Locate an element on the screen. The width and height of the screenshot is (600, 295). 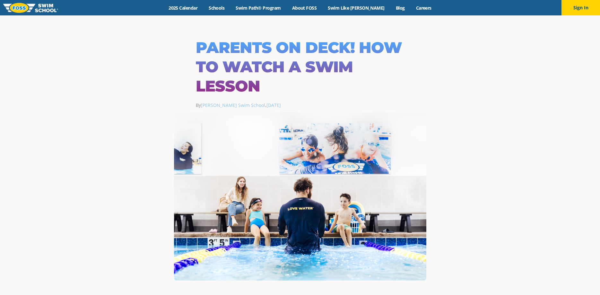
img: FOSS Swim School Logo is located at coordinates (30, 8).